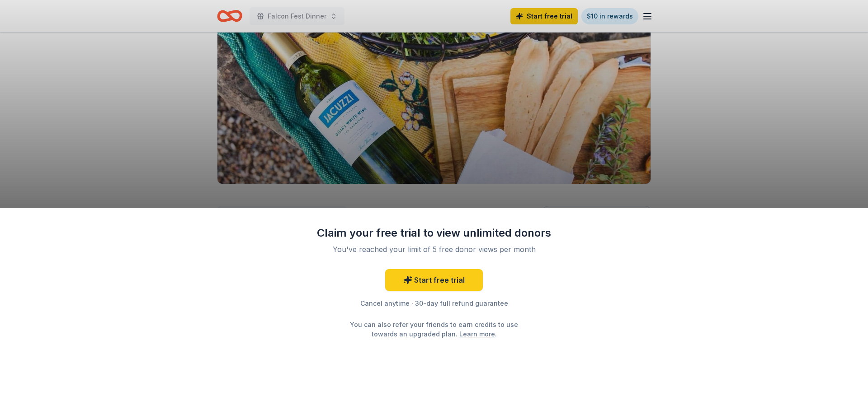 The width and height of the screenshot is (868, 415). Describe the element at coordinates (434, 280) in the screenshot. I see `a: Start free trial` at that location.